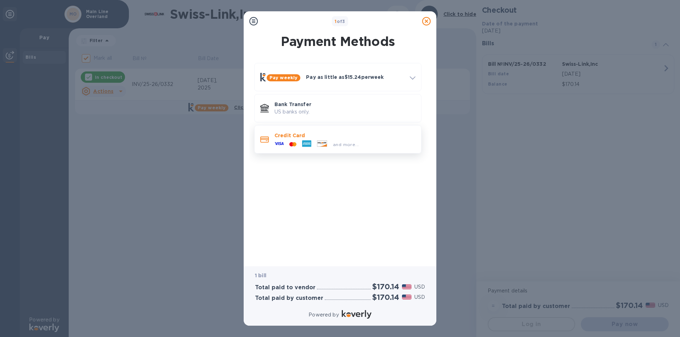  What do you see at coordinates (335, 21) in the screenshot?
I see `span: 1` at bounding box center [335, 21].